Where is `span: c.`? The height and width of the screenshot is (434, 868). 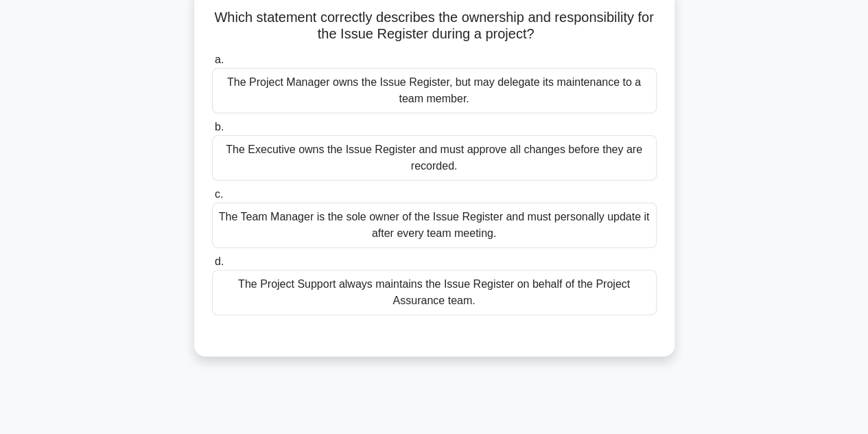 span: c. is located at coordinates (219, 193).